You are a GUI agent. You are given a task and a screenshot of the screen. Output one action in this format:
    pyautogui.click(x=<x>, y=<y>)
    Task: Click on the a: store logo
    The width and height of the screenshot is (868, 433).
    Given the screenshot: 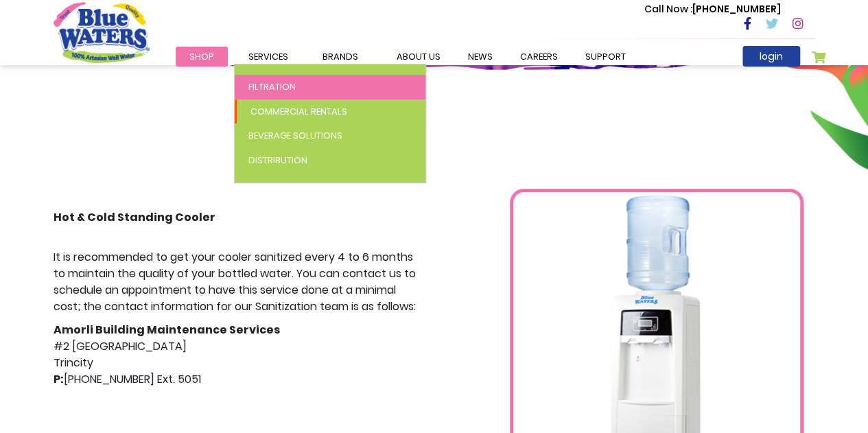 What is the action you would take?
    pyautogui.click(x=102, y=33)
    